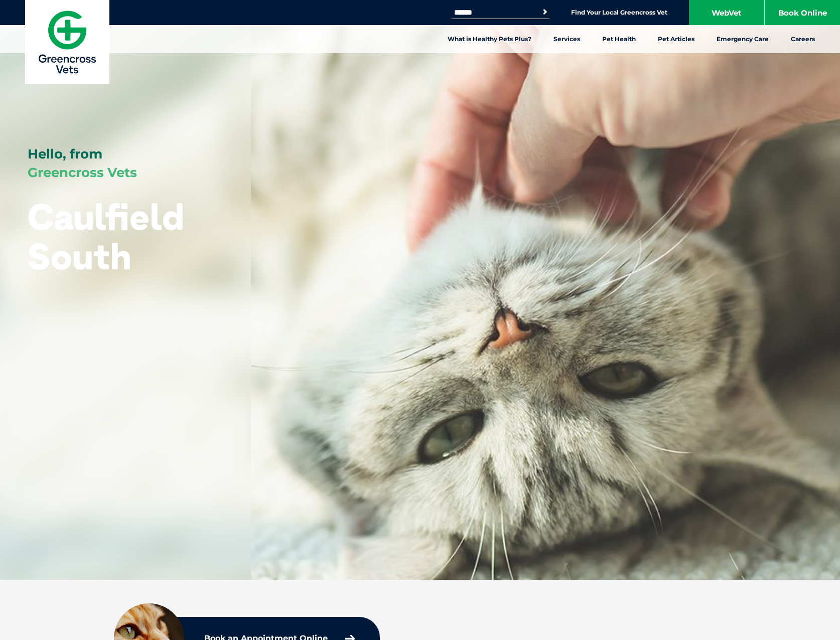 This screenshot has height=640, width=840. Describe the element at coordinates (619, 13) in the screenshot. I see `a: Find Your Local Greencross Vet` at that location.